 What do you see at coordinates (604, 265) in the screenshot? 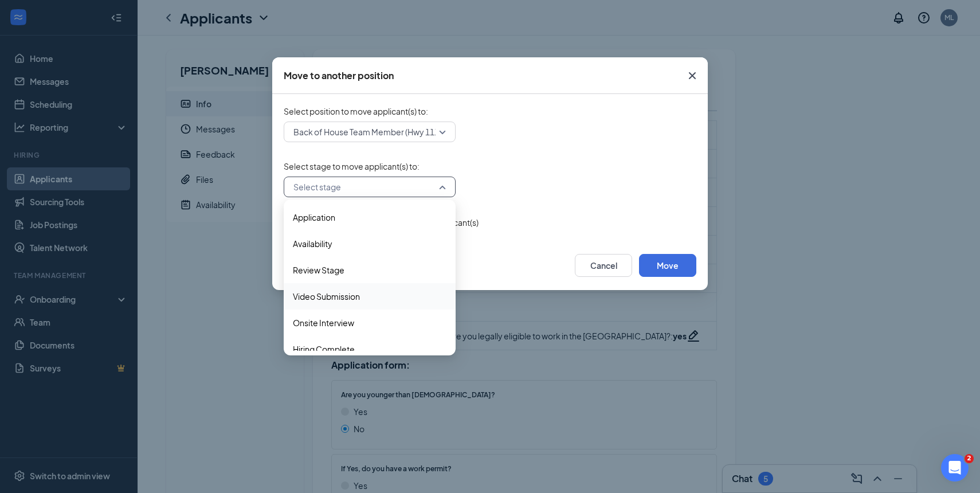
I see `button: Cancel` at bounding box center [604, 265].